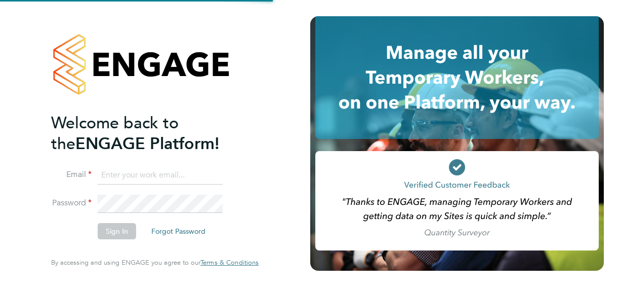 Image resolution: width=620 pixels, height=287 pixels. I want to click on input: Enter your work email..., so click(160, 175).